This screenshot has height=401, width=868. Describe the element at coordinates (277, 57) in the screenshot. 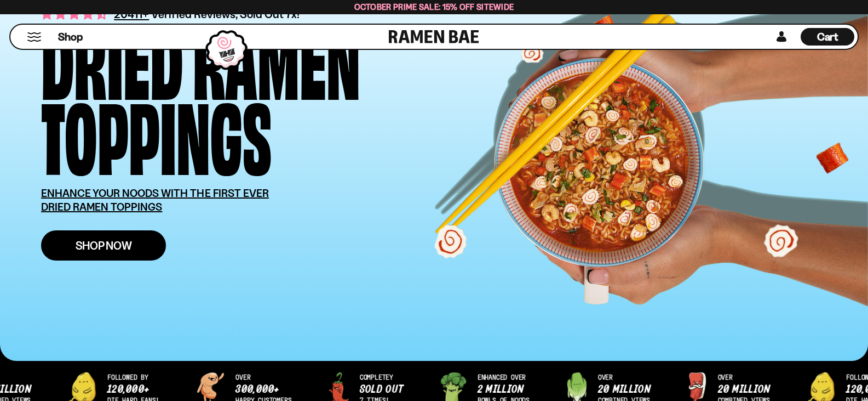

I see `div: Ramen` at that location.